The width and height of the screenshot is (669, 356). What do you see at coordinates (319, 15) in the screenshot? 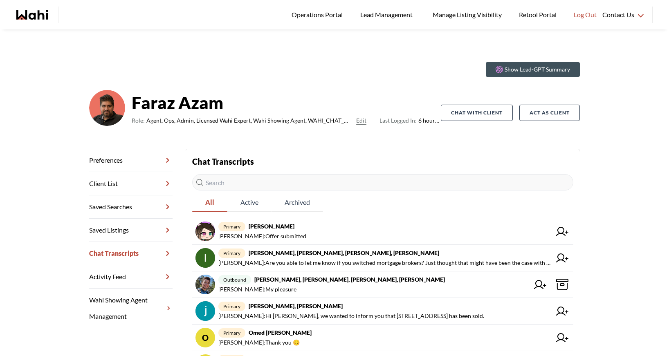
I see `span: Operations Portal` at bounding box center [319, 15].